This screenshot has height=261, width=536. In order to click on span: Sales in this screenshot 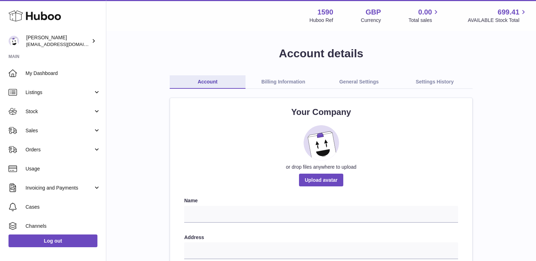, I will do `click(59, 131)`.